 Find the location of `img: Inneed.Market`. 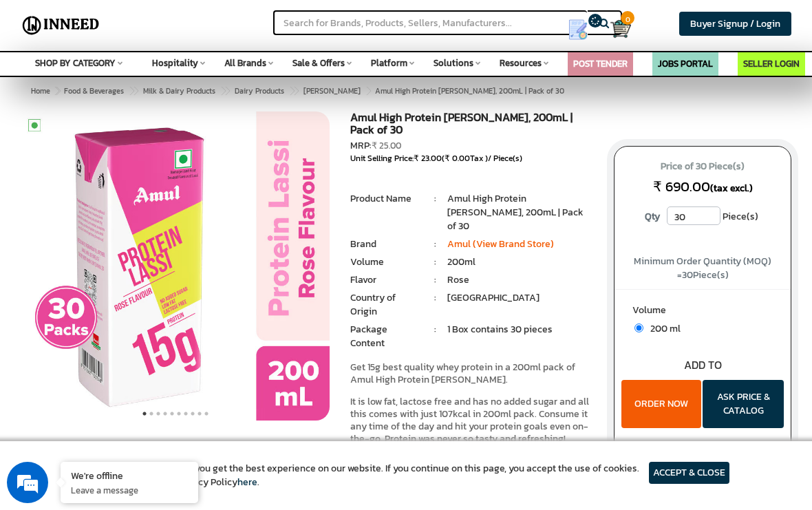

img: Inneed.Market is located at coordinates (61, 25).